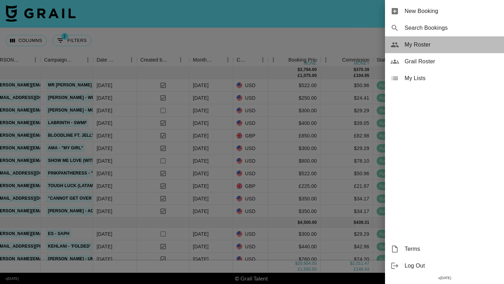 Image resolution: width=504 pixels, height=284 pixels. What do you see at coordinates (452, 249) in the screenshot?
I see `span: Terms` at bounding box center [452, 249].